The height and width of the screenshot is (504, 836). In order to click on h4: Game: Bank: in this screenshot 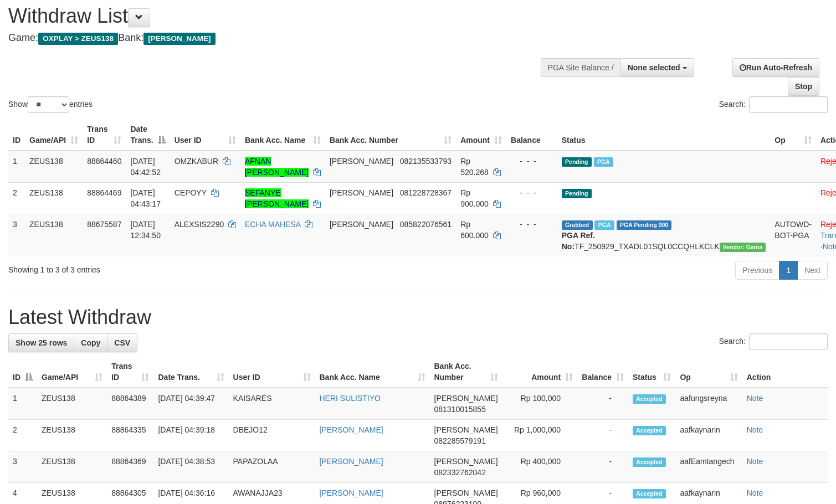, I will do `click(277, 38)`.